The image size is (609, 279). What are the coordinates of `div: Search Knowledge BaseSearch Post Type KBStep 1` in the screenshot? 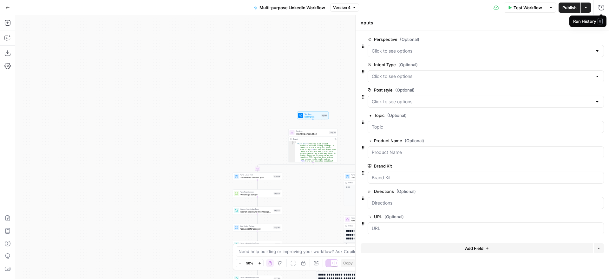 It's located at (257, 245).